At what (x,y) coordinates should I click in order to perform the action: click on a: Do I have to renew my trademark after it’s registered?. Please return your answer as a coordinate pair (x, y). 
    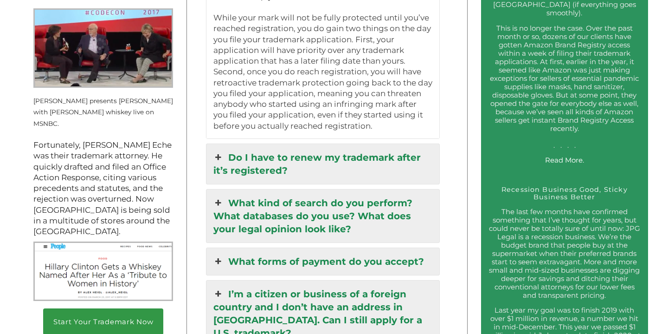
    Looking at the image, I should click on (323, 164).